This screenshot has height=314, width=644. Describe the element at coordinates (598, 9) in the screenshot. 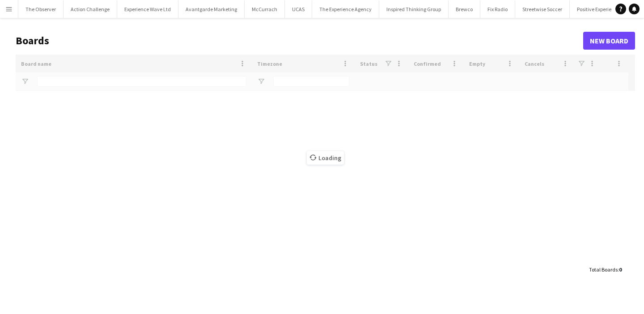

I see `button: Positive Experience` at that location.